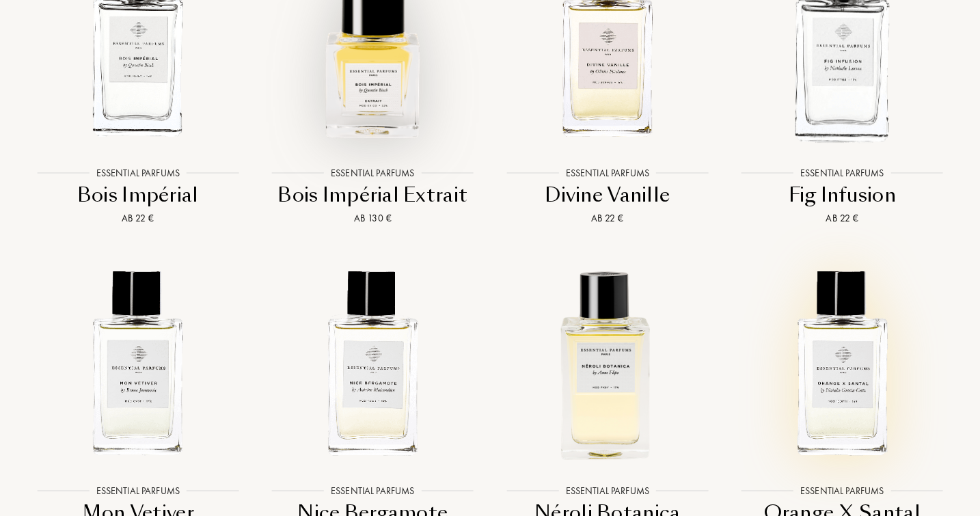  What do you see at coordinates (843, 195) in the screenshot?
I see `div: Fig Infusion` at bounding box center [843, 195].